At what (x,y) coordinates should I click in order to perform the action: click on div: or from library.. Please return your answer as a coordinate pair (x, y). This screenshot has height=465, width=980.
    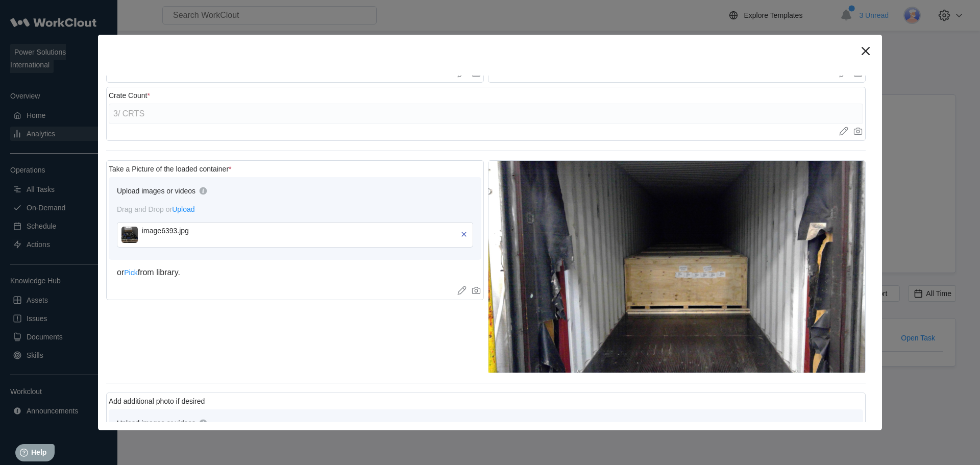
    Looking at the image, I should click on (295, 272).